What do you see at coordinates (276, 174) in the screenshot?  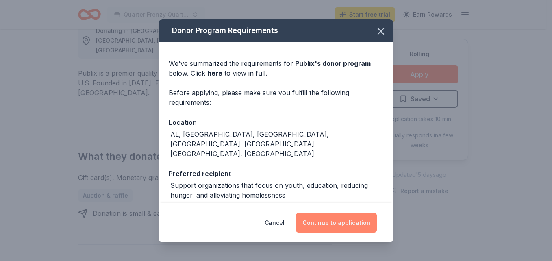 I see `div: Preferred recipient` at bounding box center [276, 174].